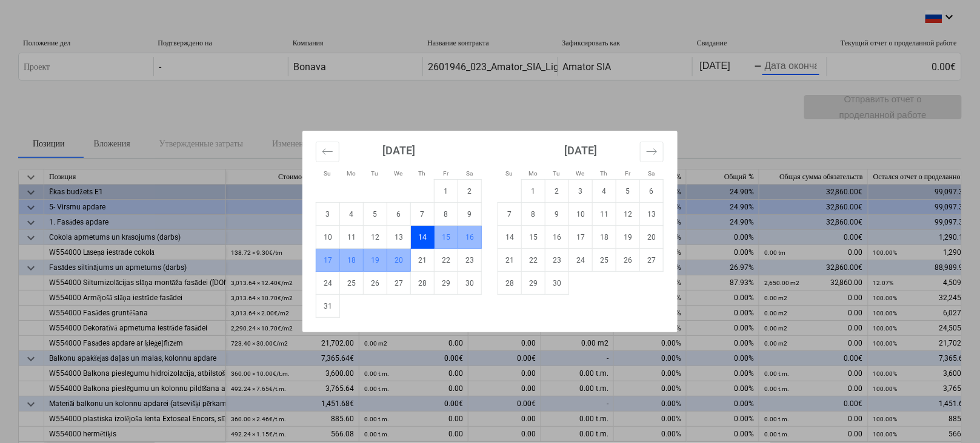 This screenshot has width=980, height=443. Describe the element at coordinates (651, 152) in the screenshot. I see `button: Move forward to switch to the next month.` at that location.